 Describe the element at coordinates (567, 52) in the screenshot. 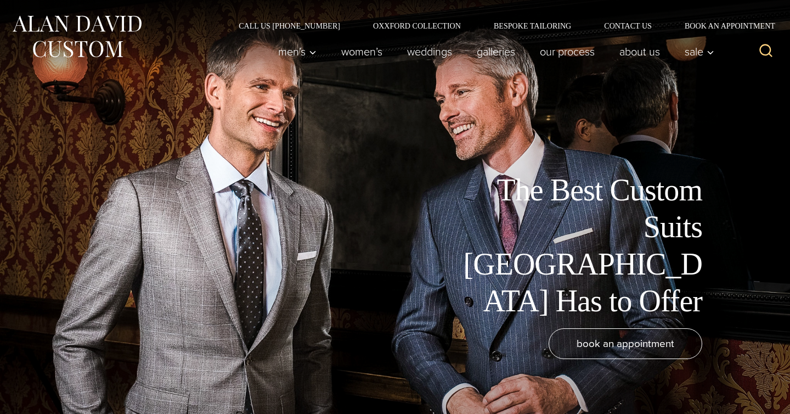

I see `a: Our Process` at that location.